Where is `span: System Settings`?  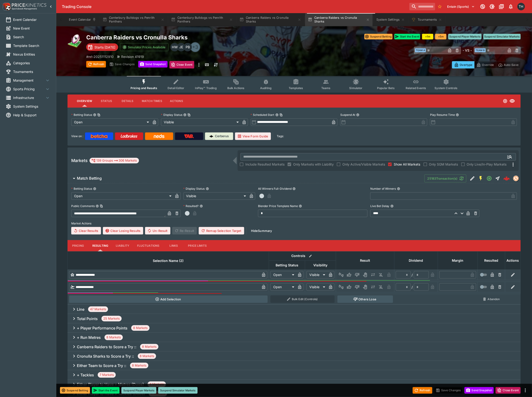
span: System Settings is located at coordinates (32, 106).